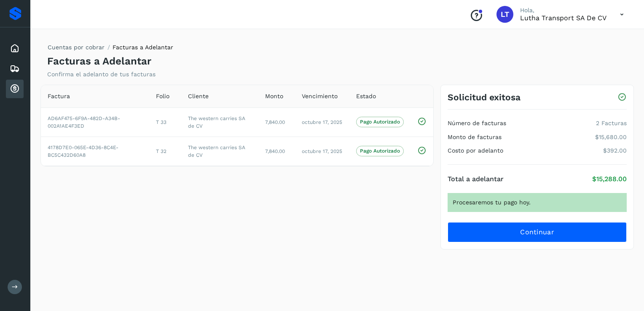  Describe the element at coordinates (198, 96) in the screenshot. I see `span: Cliente` at that location.